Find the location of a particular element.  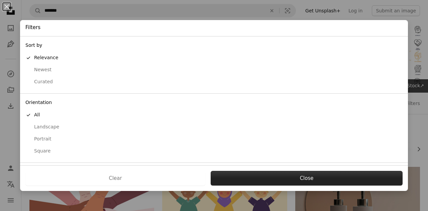

button: Close is located at coordinates (307, 178).